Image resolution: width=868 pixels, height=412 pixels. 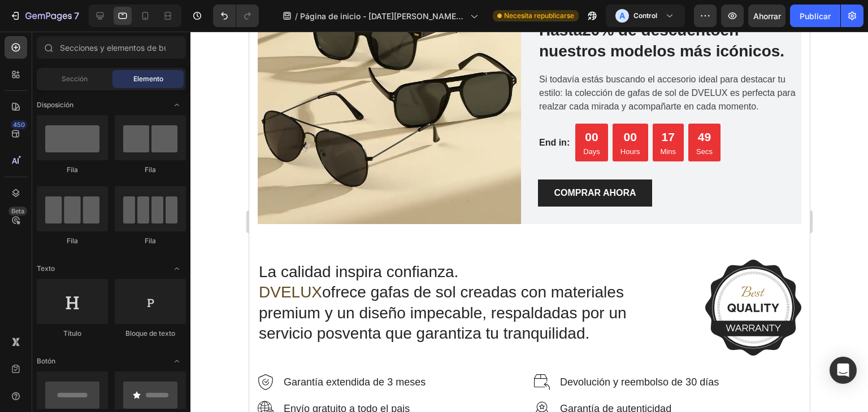 What do you see at coordinates (55, 104) in the screenshot?
I see `font: Disposición` at bounding box center [55, 104].